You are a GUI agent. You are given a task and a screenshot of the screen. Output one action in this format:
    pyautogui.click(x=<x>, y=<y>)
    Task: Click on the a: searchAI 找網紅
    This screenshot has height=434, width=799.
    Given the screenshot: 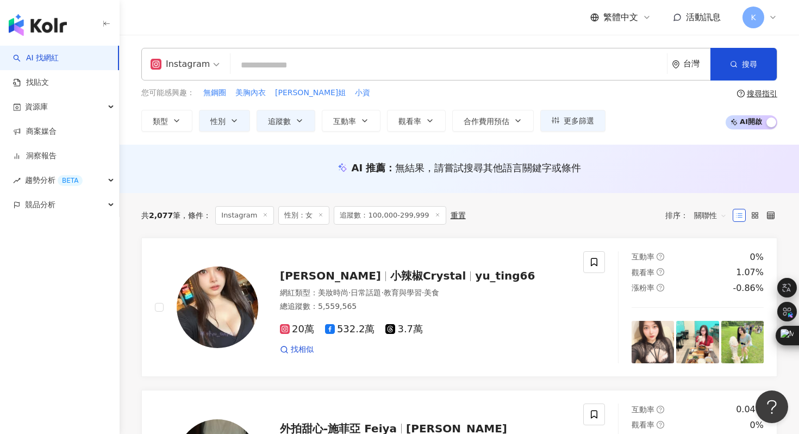 What is the action you would take?
    pyautogui.click(x=36, y=58)
    